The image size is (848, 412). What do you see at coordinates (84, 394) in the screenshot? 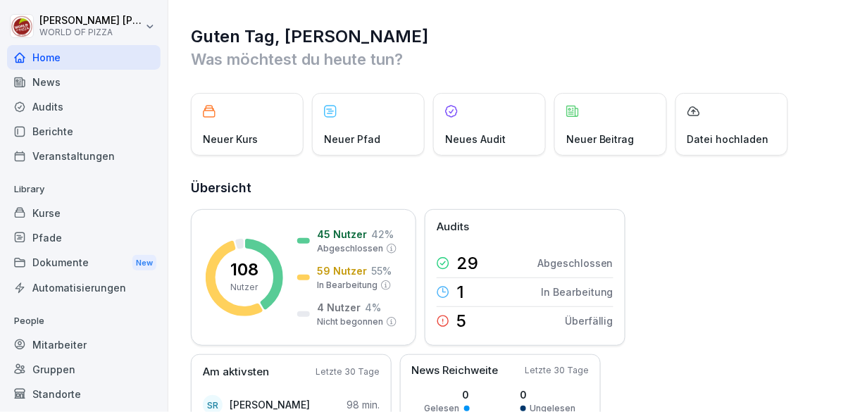
I see `a: Standorte` at bounding box center [84, 394].